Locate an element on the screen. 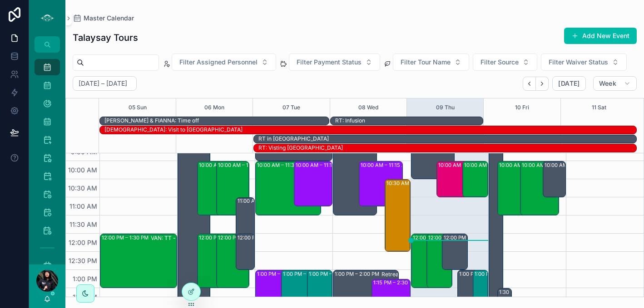  div: 08 Wed is located at coordinates (368, 107).